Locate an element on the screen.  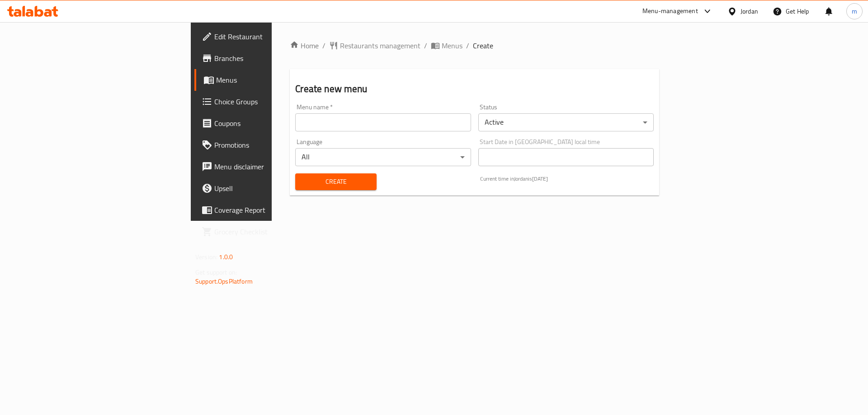
span: 1.0.0 is located at coordinates (225, 257).